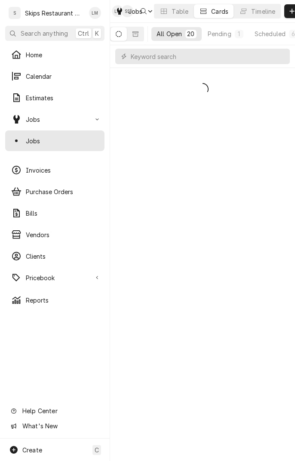 Image resolution: width=295 pixels, height=461 pixels. I want to click on div: SS, so click(127, 11).